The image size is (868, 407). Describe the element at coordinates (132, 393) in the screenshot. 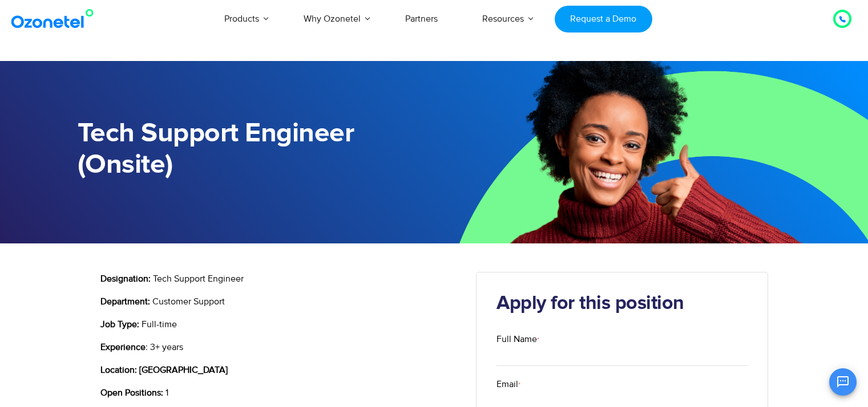

I see `b: Open Positions:` at that location.